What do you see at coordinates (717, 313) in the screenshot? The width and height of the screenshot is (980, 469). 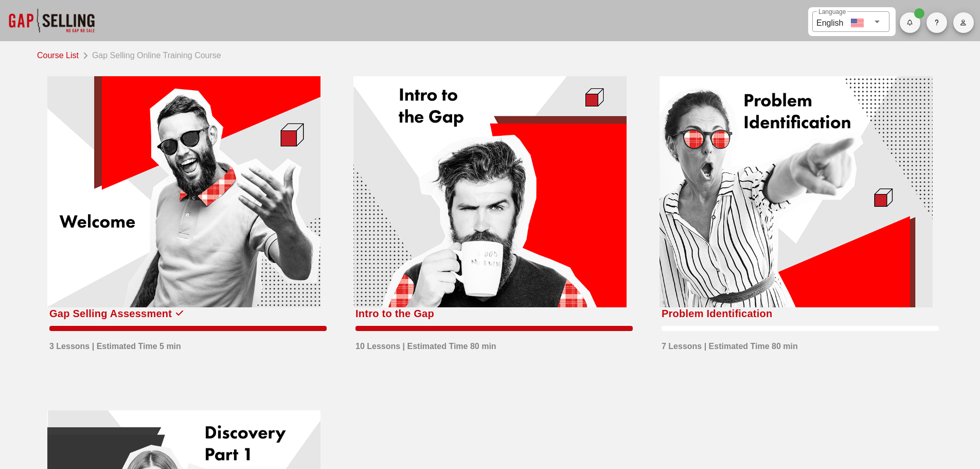 I see `div: Problem Identification` at bounding box center [717, 313].